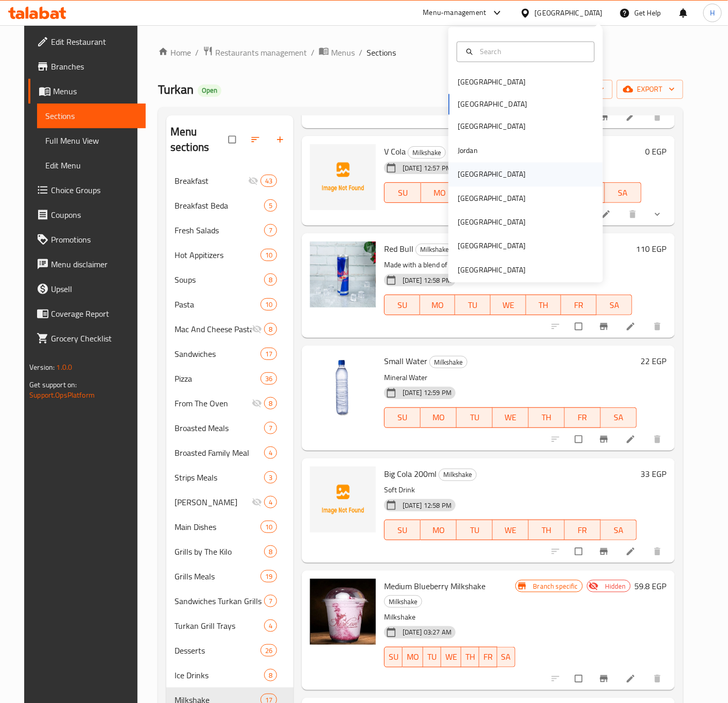 This screenshot has width=728, height=703. Describe the element at coordinates (434, 586) in the screenshot. I see `span: Medium Blueberry Milkshake` at that location.